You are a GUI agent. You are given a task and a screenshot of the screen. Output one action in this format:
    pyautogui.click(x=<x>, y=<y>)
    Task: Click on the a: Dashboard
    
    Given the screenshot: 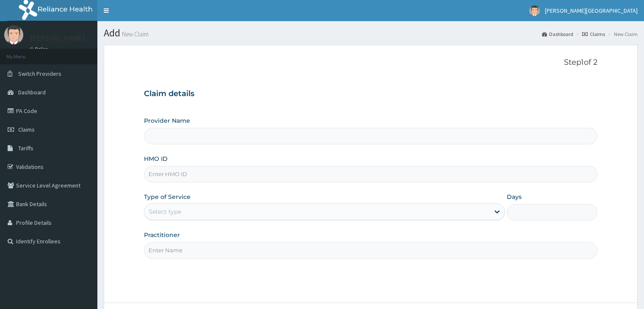 What is the action you would take?
    pyautogui.click(x=558, y=34)
    